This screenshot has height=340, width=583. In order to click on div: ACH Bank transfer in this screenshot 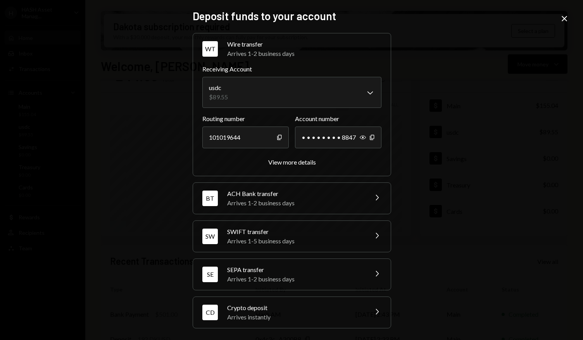, I will do `click(295, 193)`.